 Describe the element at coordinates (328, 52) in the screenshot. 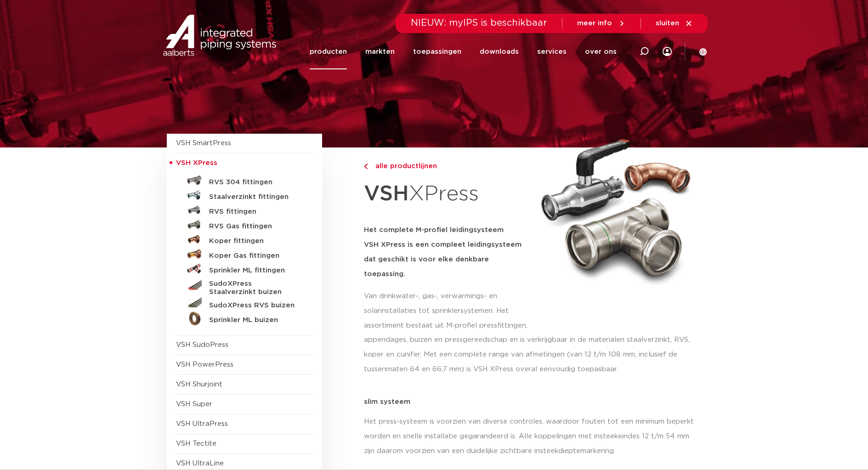

I see `a: producten` at that location.